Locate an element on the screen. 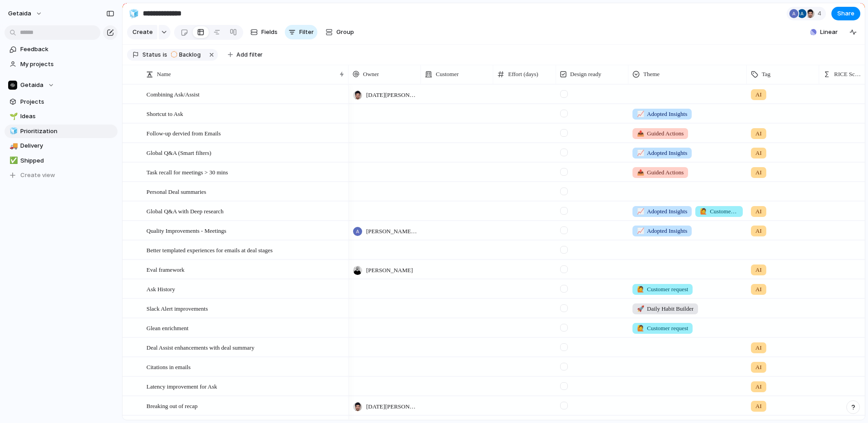  span: Shipped is located at coordinates (68, 160).